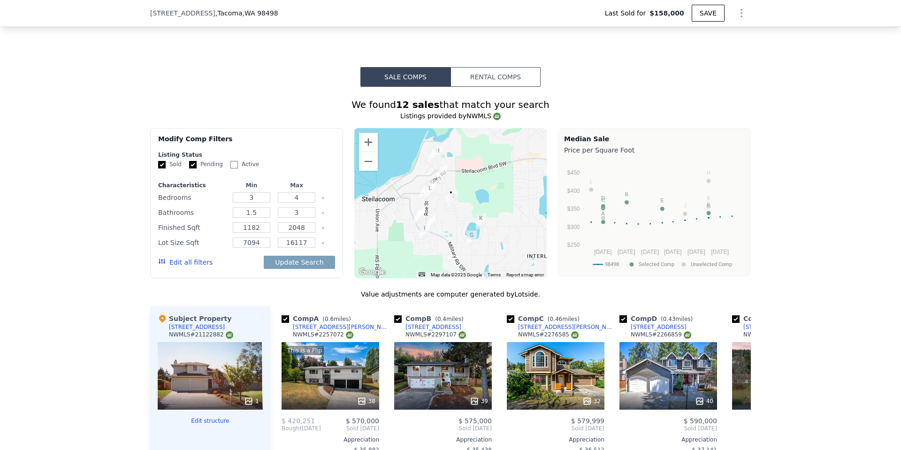 This screenshot has width=901, height=450. What do you see at coordinates (669, 319) in the screenshot?
I see `span: 0.43` at bounding box center [669, 319].